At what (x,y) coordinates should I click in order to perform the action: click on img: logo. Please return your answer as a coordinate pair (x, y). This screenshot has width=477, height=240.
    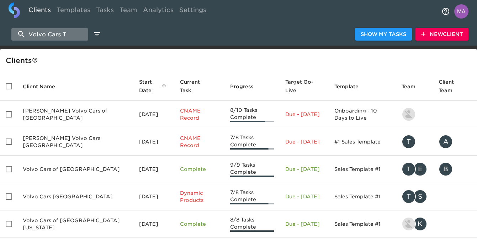
    Looking at the image, I should click on (14, 10).